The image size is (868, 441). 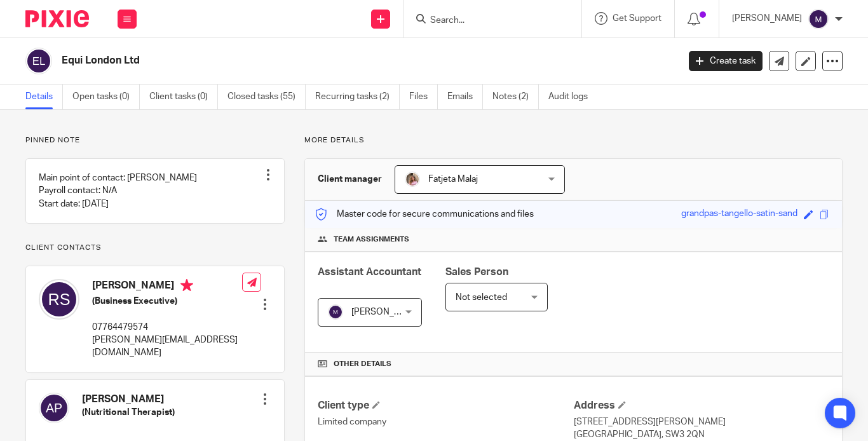 What do you see at coordinates (155, 140) in the screenshot?
I see `p: Pinned note` at bounding box center [155, 140].